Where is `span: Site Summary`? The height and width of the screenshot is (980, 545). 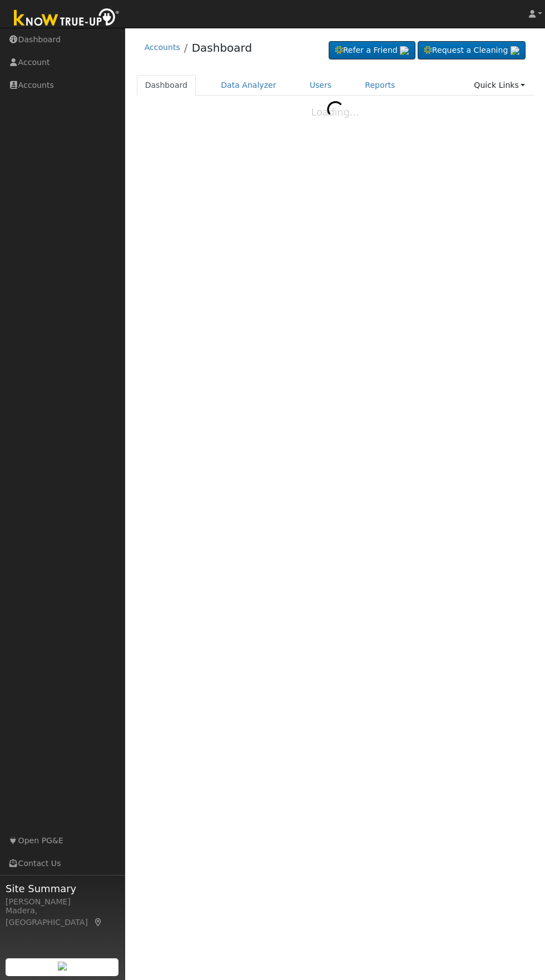 span: Site Summary is located at coordinates (62, 888).